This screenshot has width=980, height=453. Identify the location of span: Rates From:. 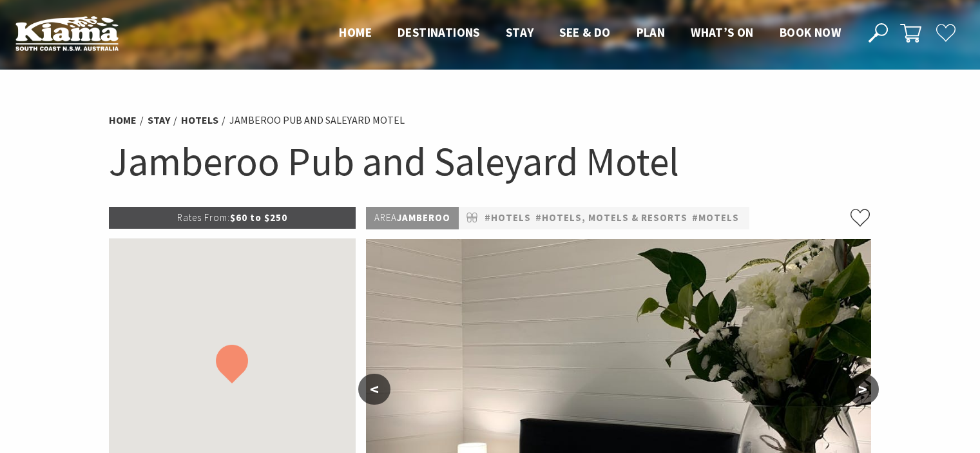
(204, 217).